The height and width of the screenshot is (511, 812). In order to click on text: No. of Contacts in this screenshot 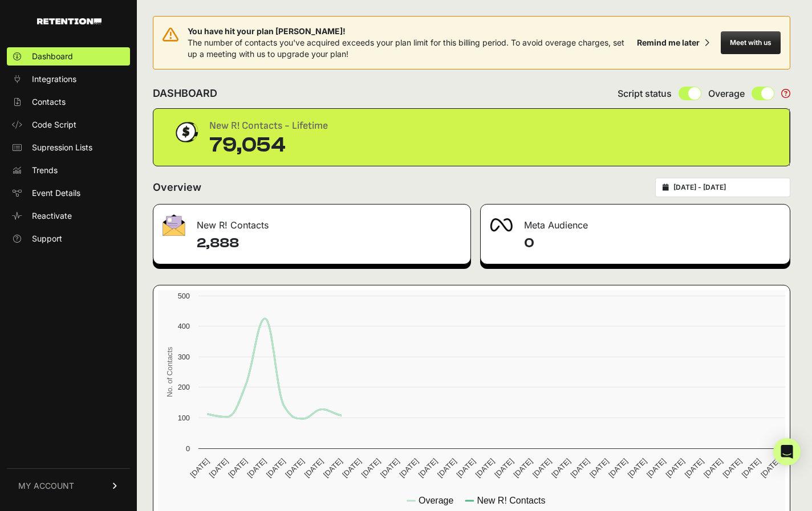, I will do `click(169, 373)`.